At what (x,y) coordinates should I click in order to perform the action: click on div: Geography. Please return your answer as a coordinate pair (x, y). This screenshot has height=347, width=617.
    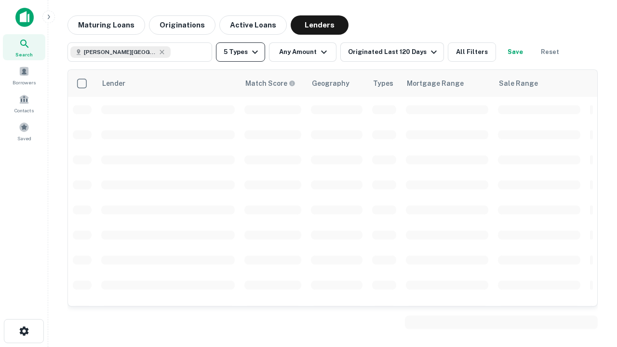
    Looking at the image, I should click on (331, 83).